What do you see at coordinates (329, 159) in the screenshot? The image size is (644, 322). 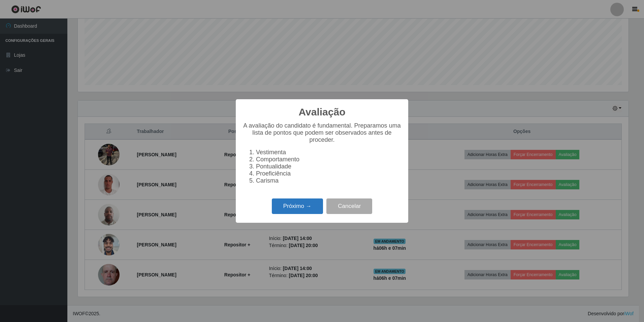 I see `li: Comportamento` at bounding box center [329, 159].